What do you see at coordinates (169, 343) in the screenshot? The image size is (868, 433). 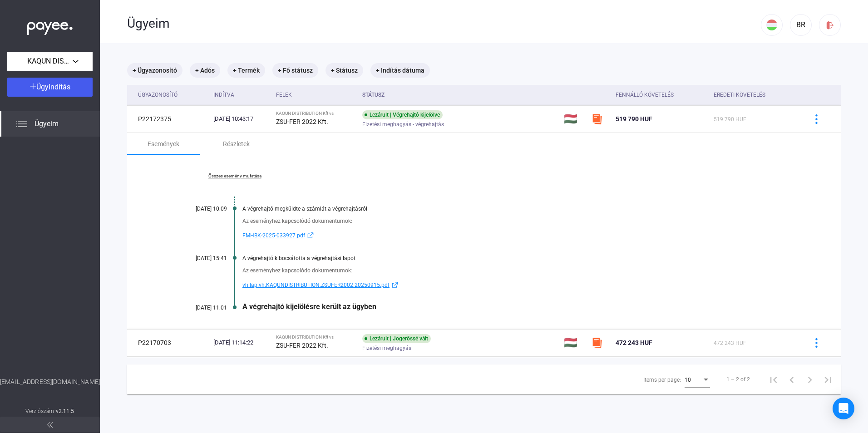 I see `td: P22170703` at bounding box center [169, 343].